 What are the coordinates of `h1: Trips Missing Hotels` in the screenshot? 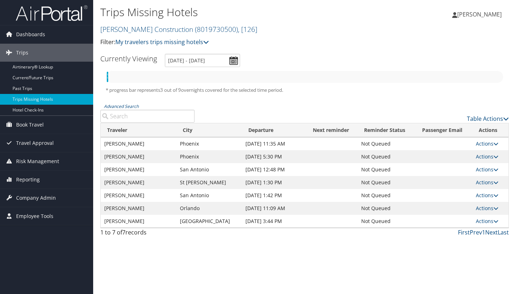 It's located at (236, 12).